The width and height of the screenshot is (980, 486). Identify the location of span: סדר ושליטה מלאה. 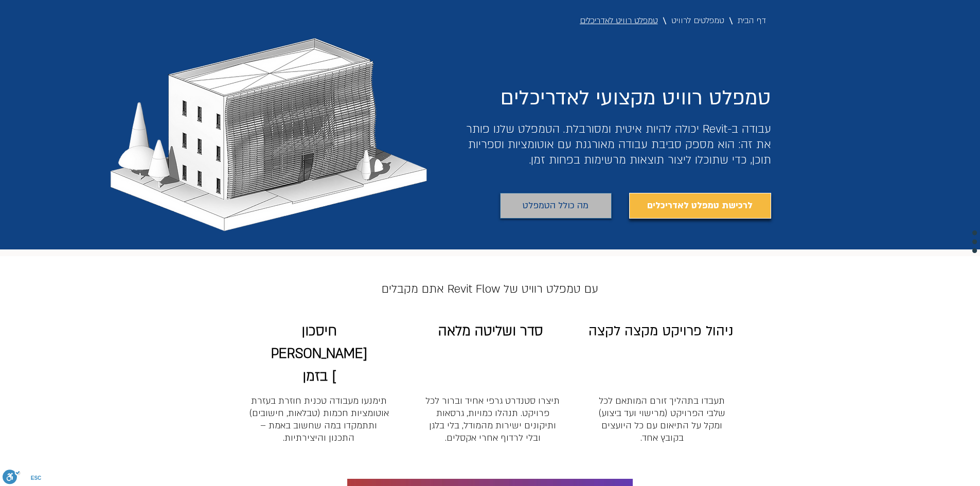
(491, 332).